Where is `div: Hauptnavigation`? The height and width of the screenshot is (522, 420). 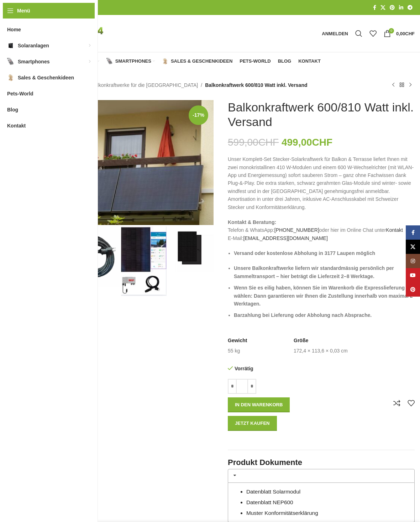
div: Hauptnavigation is located at coordinates (174, 61).